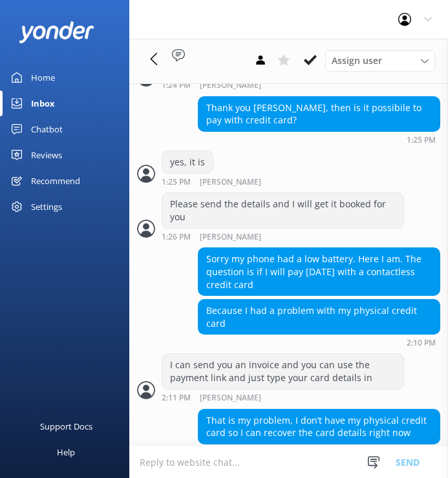 This screenshot has width=448, height=478. I want to click on strong: 1:24 PM, so click(176, 86).